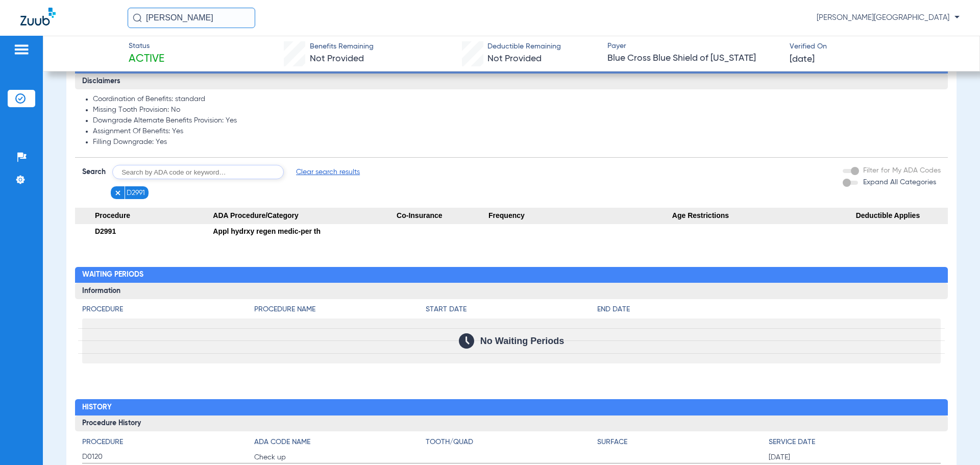  I want to click on app-breakdown-title: Tooth/Quad, so click(512, 444).